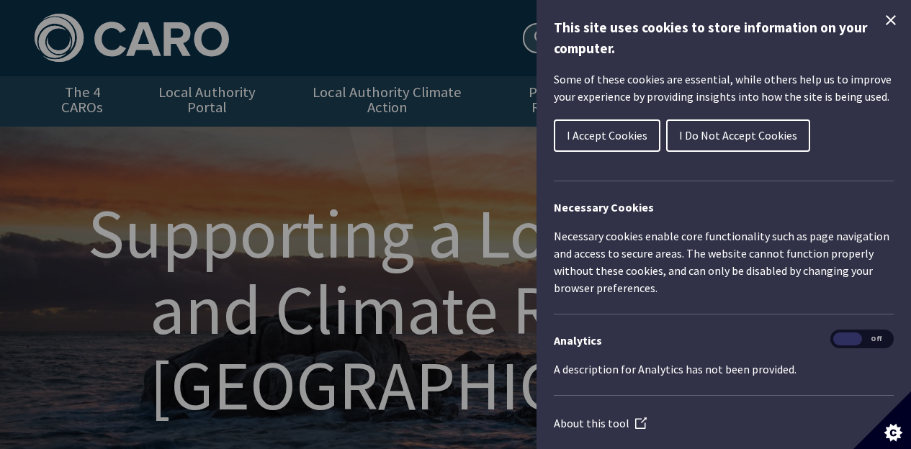  What do you see at coordinates (607, 135) in the screenshot?
I see `button: I Accept Cookies` at bounding box center [607, 135].